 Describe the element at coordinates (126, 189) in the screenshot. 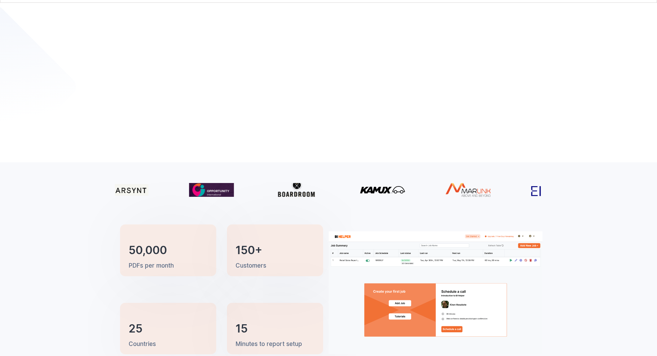

I see `img: Klarsynt logo` at that location.